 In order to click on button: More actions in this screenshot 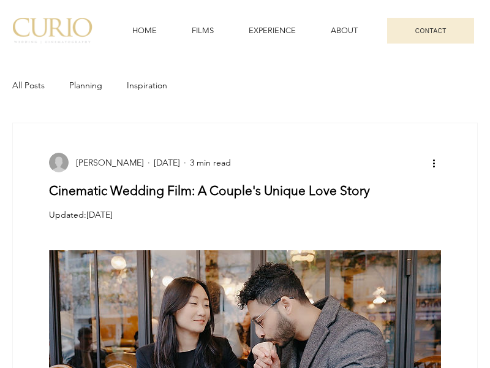, I will do `click(434, 162)`.